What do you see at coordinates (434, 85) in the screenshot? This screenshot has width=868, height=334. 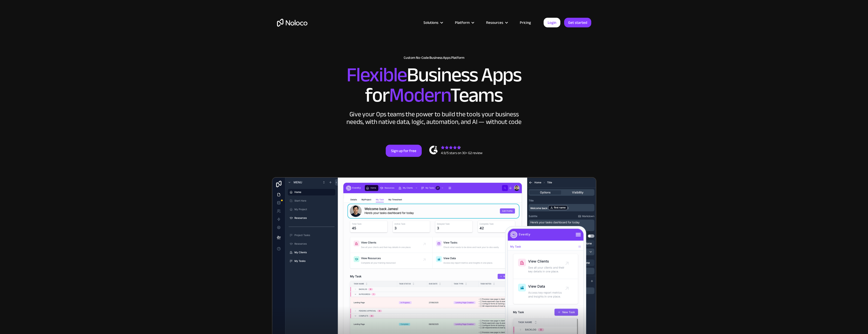 I see `h2: Business Apps for Teams` at bounding box center [434, 85].